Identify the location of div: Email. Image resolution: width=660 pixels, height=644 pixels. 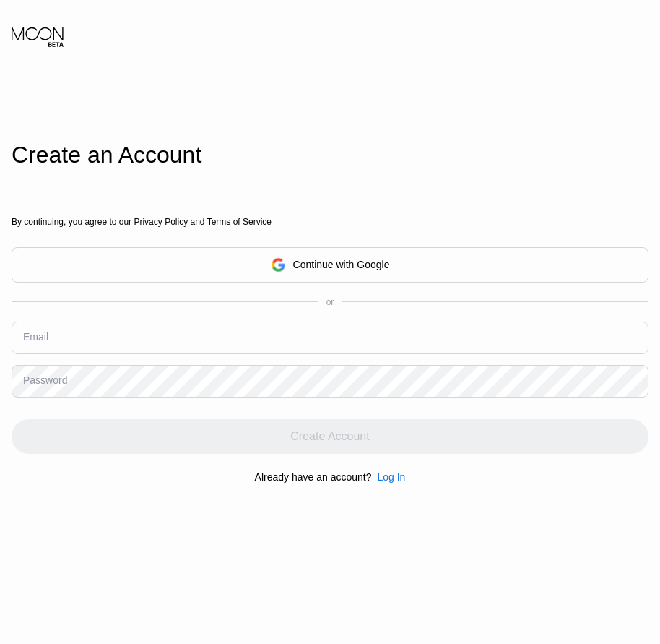
(35, 337).